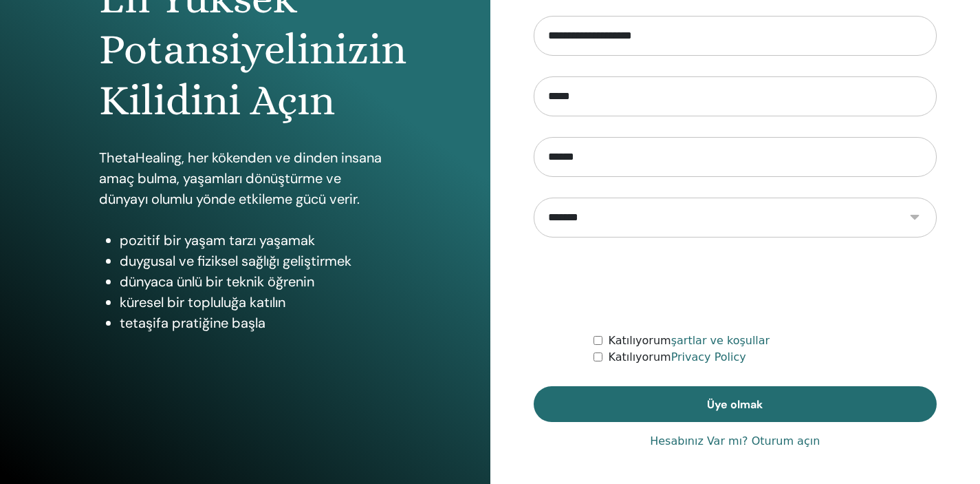  Describe the element at coordinates (735, 441) in the screenshot. I see `a: Hesabınız Var mı? Oturum açın` at that location.